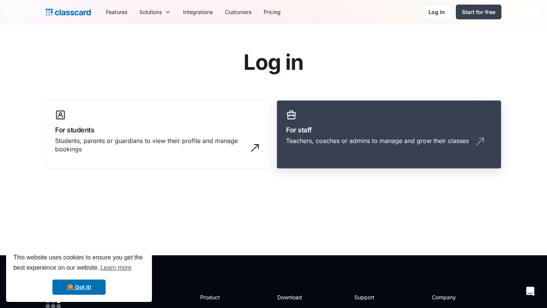 The width and height of the screenshot is (547, 308). What do you see at coordinates (479, 12) in the screenshot?
I see `div: Start for free` at bounding box center [479, 12].